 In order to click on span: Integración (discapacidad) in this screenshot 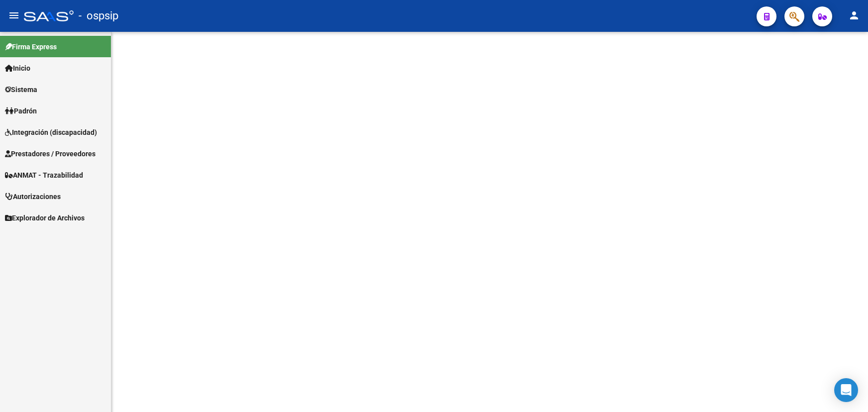, I will do `click(51, 132)`.